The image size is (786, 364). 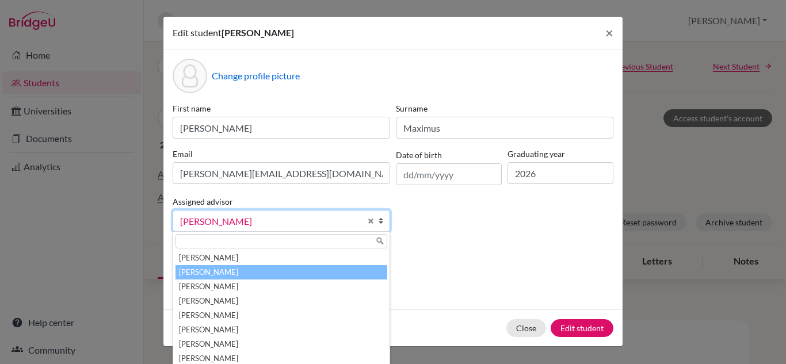 I want to click on label: Surname, so click(x=505, y=108).